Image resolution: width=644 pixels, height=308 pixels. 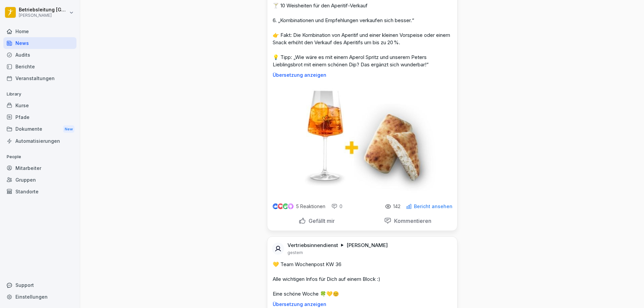 What do you see at coordinates (40, 31) in the screenshot?
I see `div: Home` at bounding box center [40, 31].